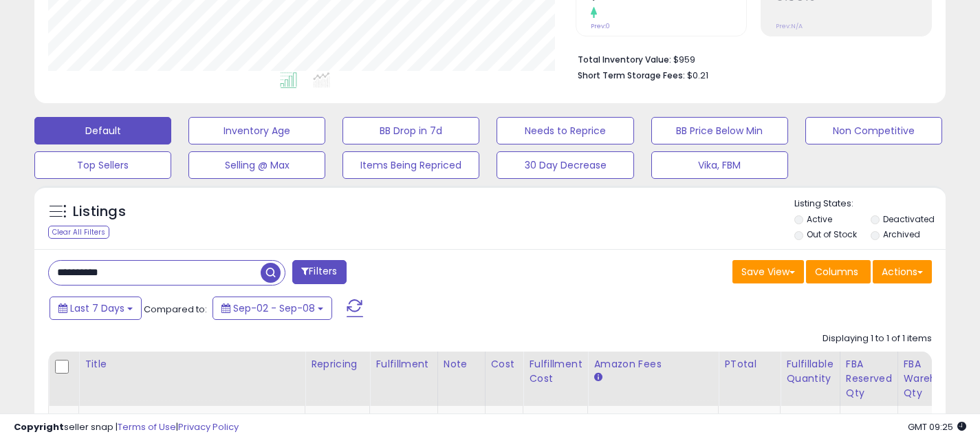 This screenshot has height=441, width=980. What do you see at coordinates (819, 219) in the screenshot?
I see `label: Active` at bounding box center [819, 219].